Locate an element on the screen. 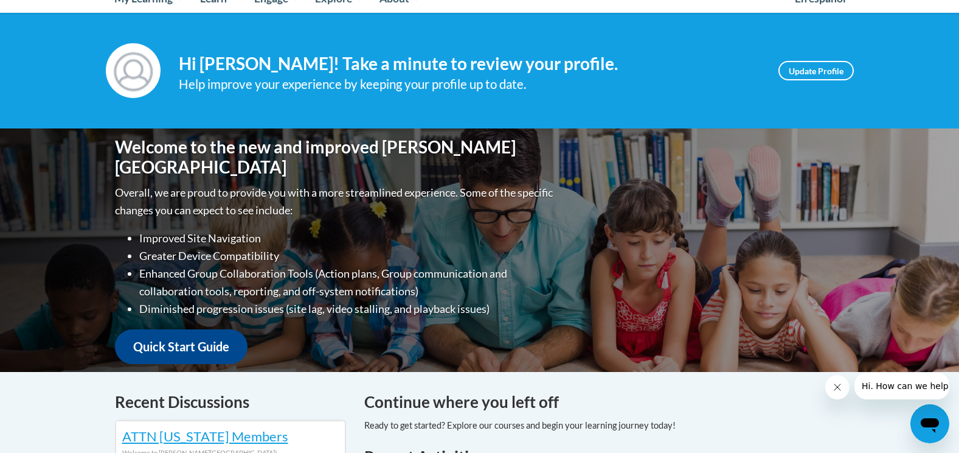 Image resolution: width=959 pixels, height=453 pixels. h4: Recent Discussions is located at coordinates (231, 401).